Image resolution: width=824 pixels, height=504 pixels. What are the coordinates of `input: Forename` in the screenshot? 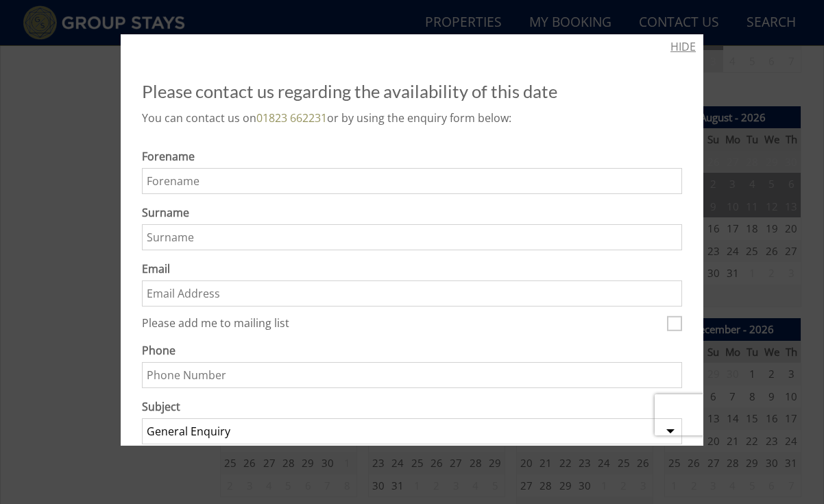 It's located at (412, 181).